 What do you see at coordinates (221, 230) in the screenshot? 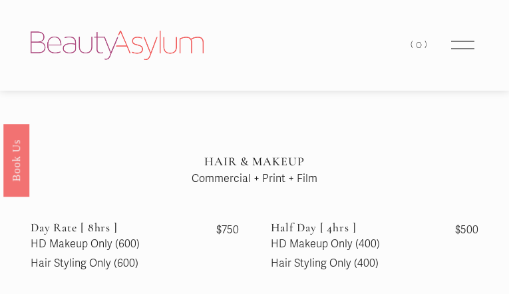
I see `span: 750` at bounding box center [221, 230].